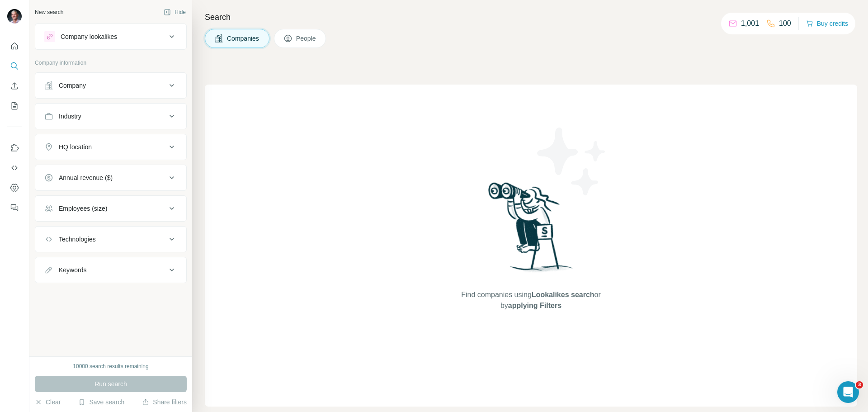 This screenshot has height=412, width=868. Describe the element at coordinates (75, 147) in the screenshot. I see `div: HQ location` at that location.